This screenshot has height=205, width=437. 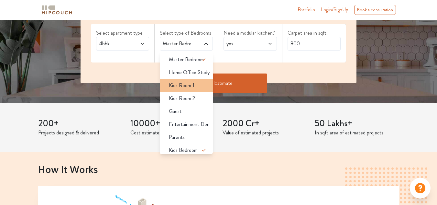 What do you see at coordinates (265, 133) in the screenshot?
I see `p: Value of estimated projects` at bounding box center [265, 133].